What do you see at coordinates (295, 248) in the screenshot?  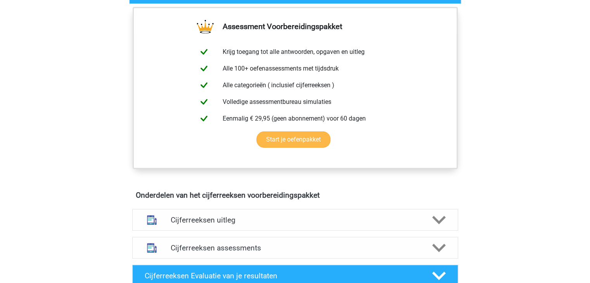 I see `a: assessments Cijferreeksen assessments` at bounding box center [295, 248].